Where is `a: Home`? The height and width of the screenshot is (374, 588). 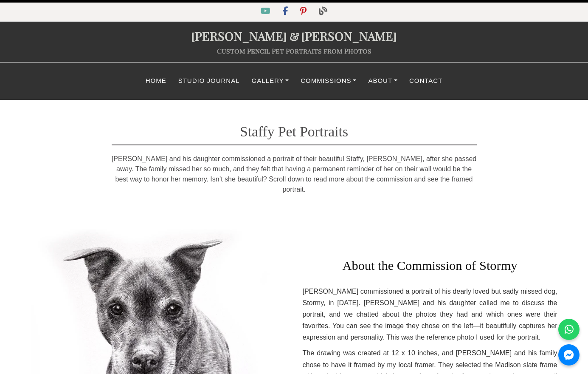
a: Home is located at coordinates (156, 81).